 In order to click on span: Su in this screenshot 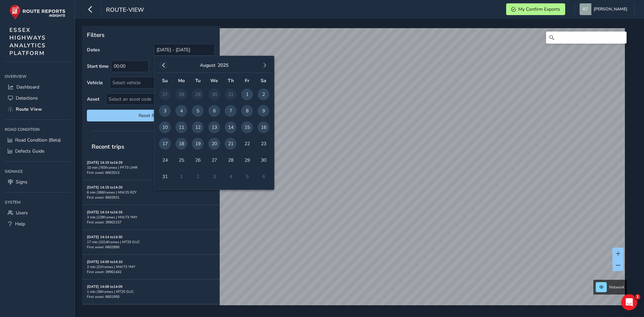, I will do `click(165, 81)`.